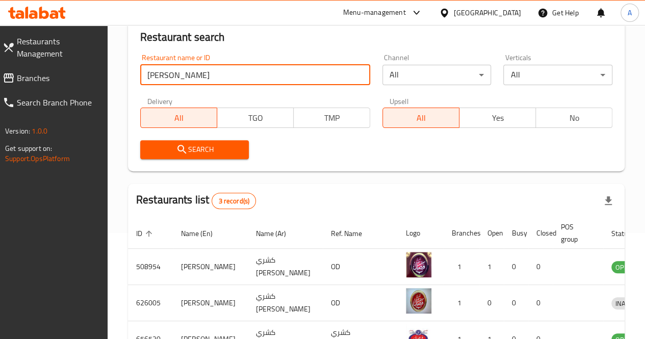 The width and height of the screenshot is (645, 339). I want to click on span: TGO, so click(255, 118).